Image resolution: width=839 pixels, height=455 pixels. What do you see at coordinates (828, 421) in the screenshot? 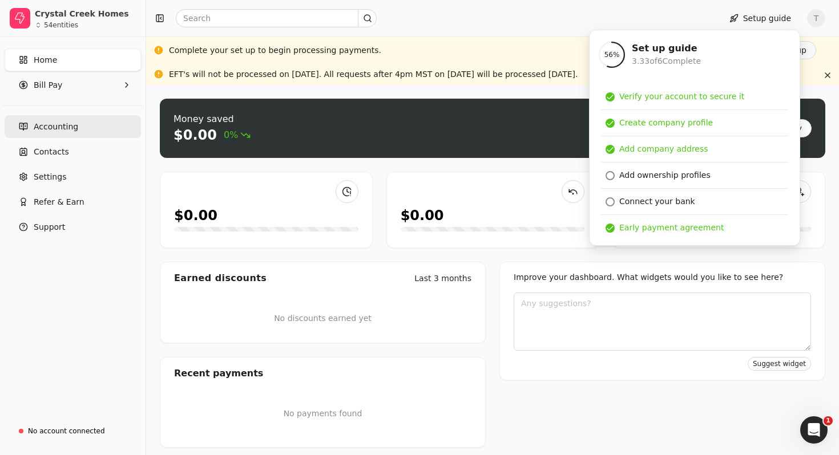
I see `span: 1` at bounding box center [828, 421].